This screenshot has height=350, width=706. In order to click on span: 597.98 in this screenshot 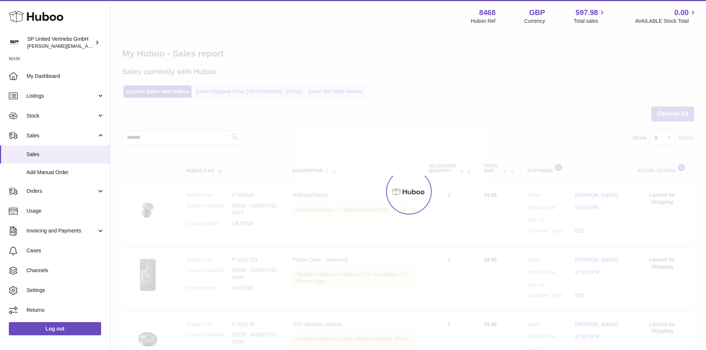, I will do `click(586, 12)`.